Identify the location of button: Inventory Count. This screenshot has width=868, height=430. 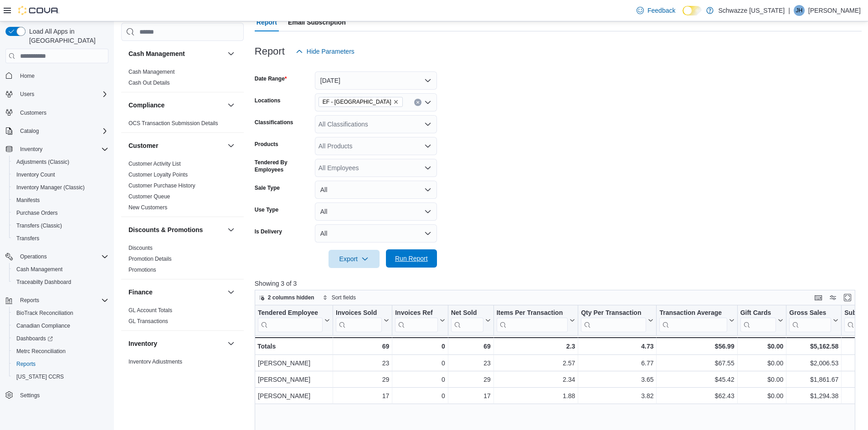
(60, 174).